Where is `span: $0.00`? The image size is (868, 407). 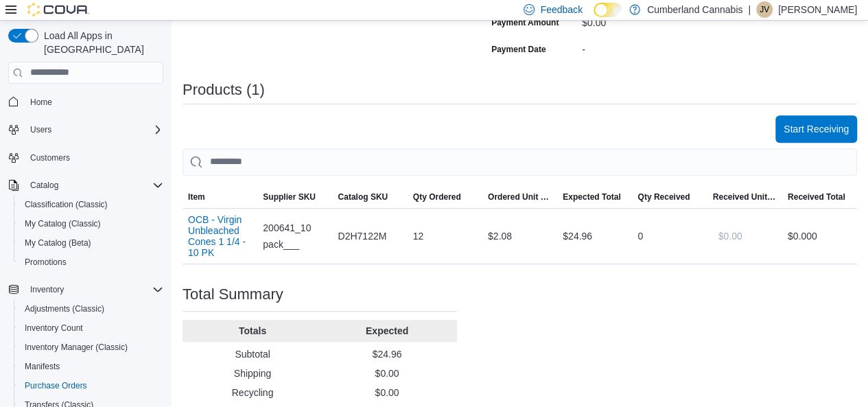 span: $0.00 is located at coordinates (730, 236).